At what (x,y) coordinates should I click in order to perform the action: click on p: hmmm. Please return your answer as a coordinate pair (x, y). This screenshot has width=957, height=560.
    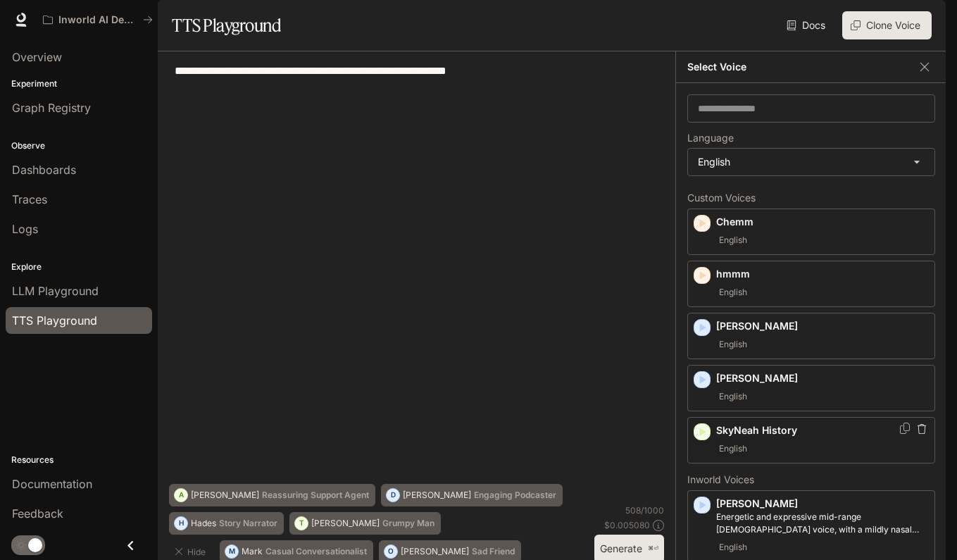
    Looking at the image, I should click on (823, 274).